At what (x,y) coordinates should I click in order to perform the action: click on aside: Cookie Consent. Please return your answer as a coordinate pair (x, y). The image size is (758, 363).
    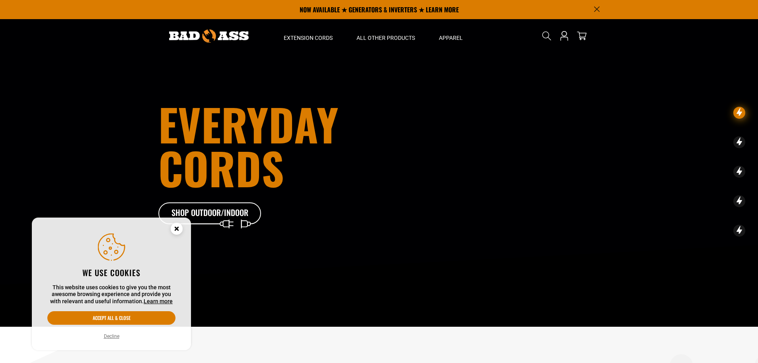
    Looking at the image, I should click on (111, 284).